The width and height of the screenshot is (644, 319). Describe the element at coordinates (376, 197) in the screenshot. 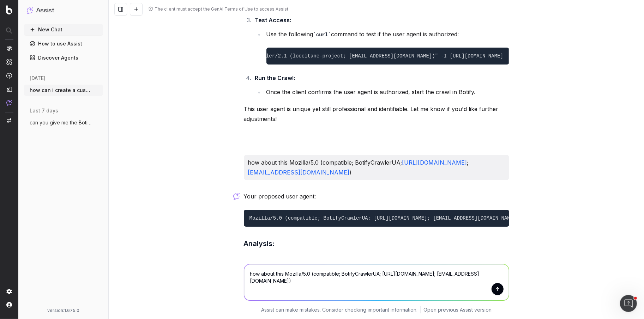

I see `p: Your proposed user agent:` at that location.